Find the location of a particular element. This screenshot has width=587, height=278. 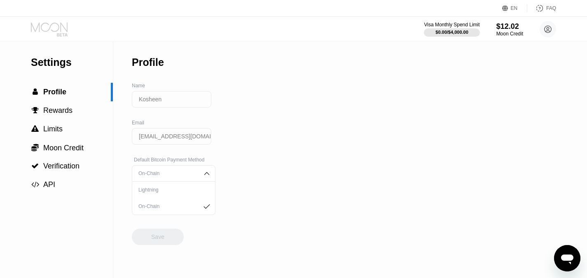

div: $0.00 / $4,000.00 is located at coordinates (452, 32).